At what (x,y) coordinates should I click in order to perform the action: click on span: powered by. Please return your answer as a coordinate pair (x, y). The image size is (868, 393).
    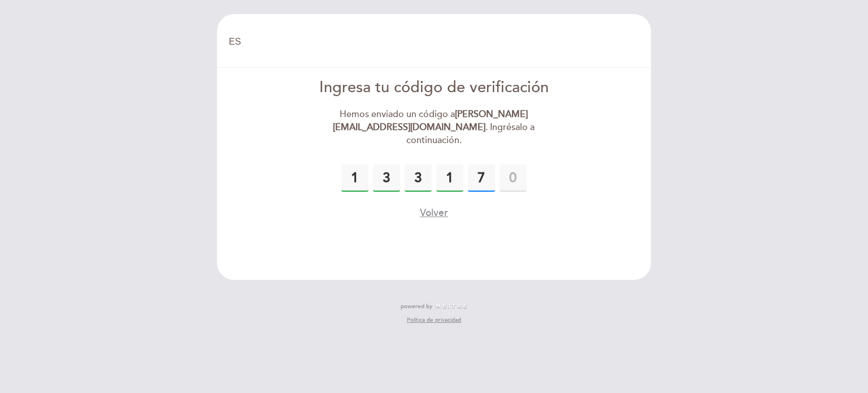
    Looking at the image, I should click on (416, 307).